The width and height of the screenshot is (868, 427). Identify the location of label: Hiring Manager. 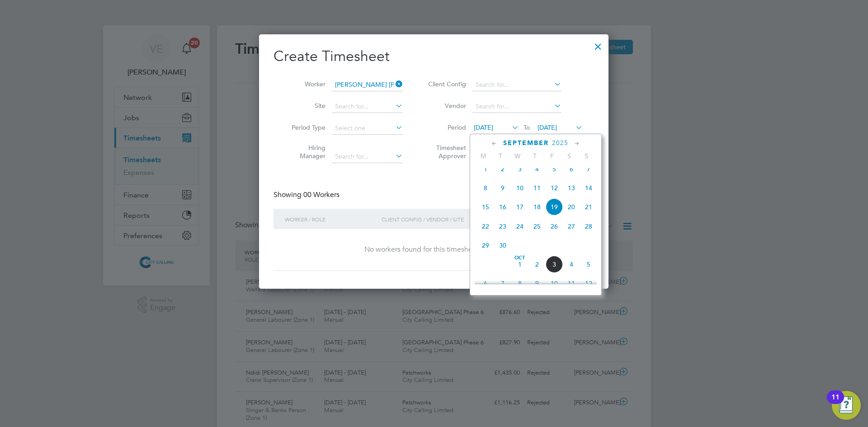
(305, 152).